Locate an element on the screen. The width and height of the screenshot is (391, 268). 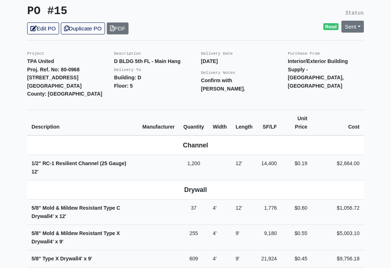
th: Unit Price is located at coordinates (297, 123).